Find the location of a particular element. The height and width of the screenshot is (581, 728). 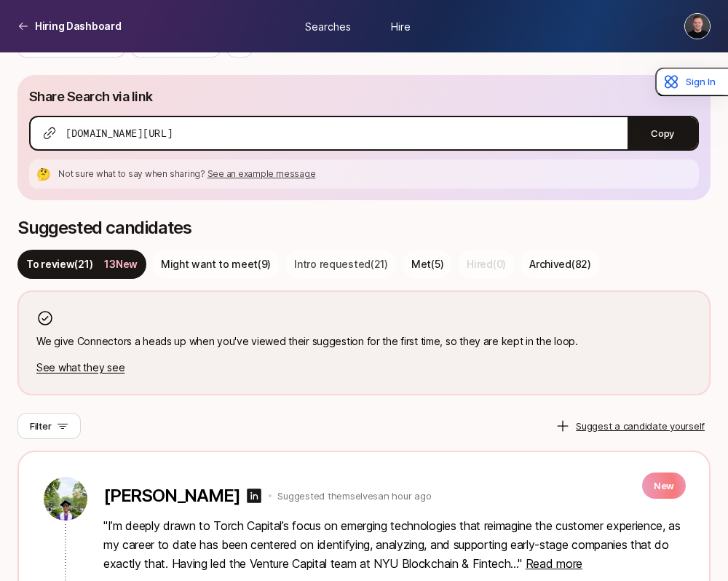

p: Might want to meet ( 9 ) is located at coordinates (216, 264).